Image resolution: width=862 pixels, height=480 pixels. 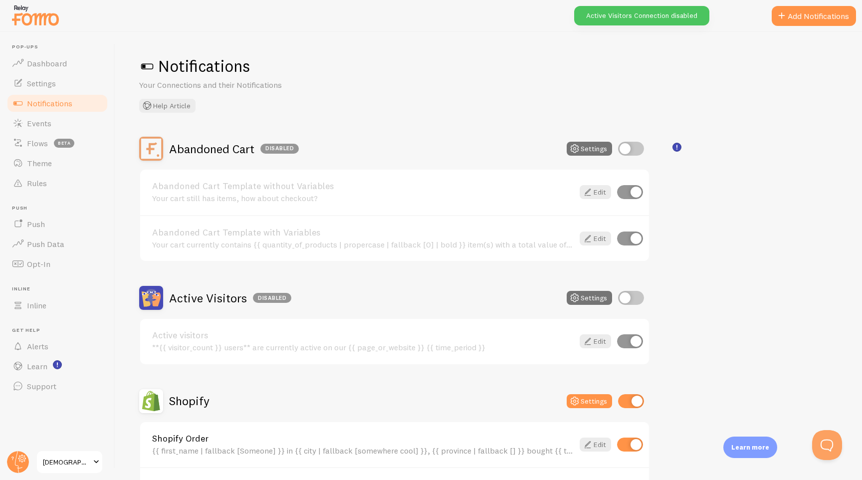 I want to click on a: Flows beta, so click(x=57, y=143).